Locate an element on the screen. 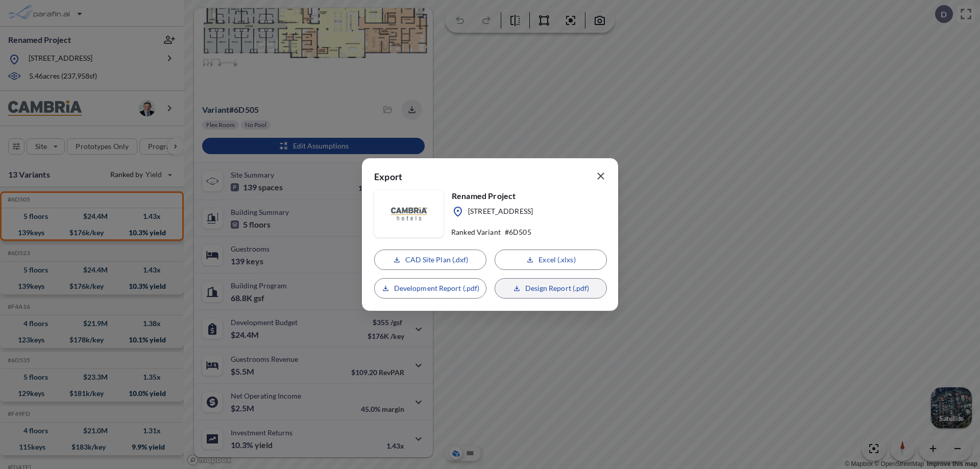 This screenshot has height=469, width=980. p: CAD Site Plan (.dxf) is located at coordinates (437, 260).